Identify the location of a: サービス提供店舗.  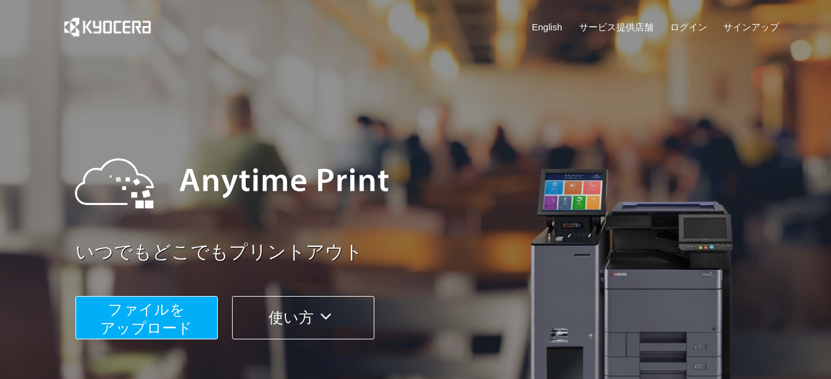
(616, 27).